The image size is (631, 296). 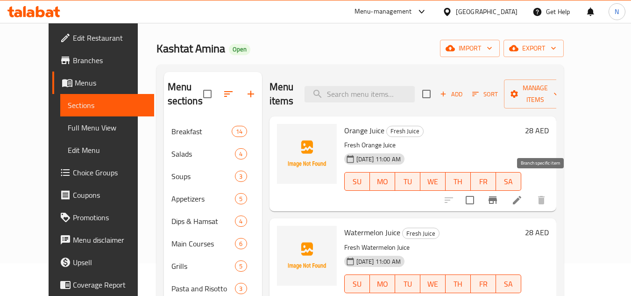 What do you see at coordinates (185, 94) in the screenshot?
I see `h2: Menu sections` at bounding box center [185, 94].